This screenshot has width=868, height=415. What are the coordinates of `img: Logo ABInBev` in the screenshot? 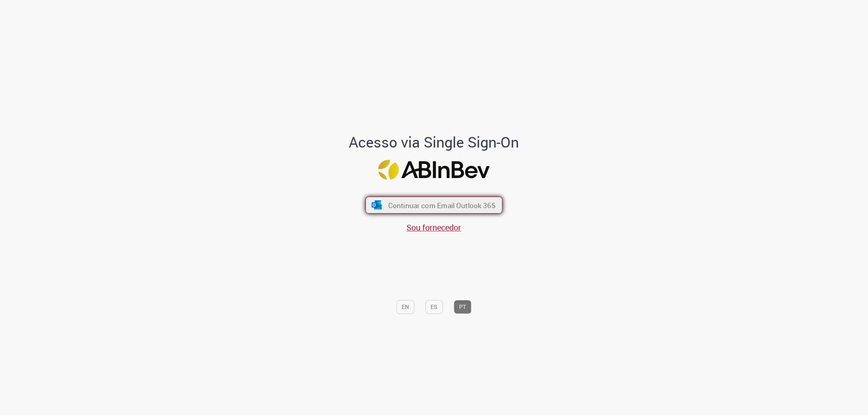 It's located at (434, 170).